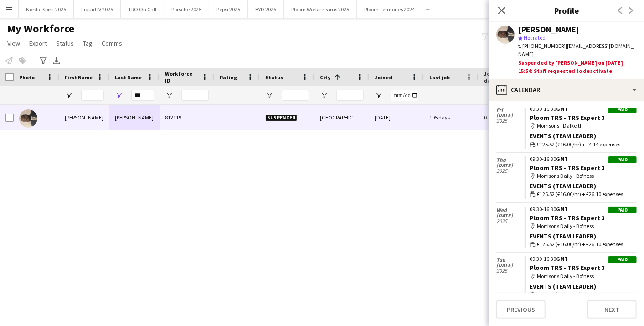  Describe the element at coordinates (88, 43) in the screenshot. I see `a: Tag` at that location.